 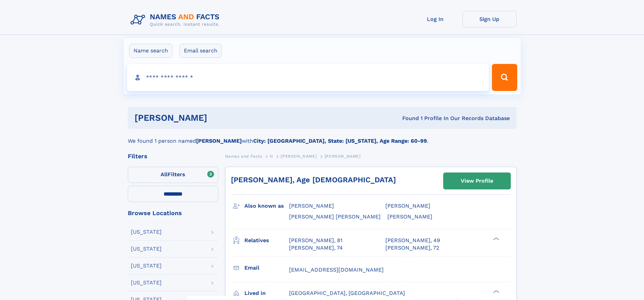 I want to click on span: H, so click(x=271, y=156).